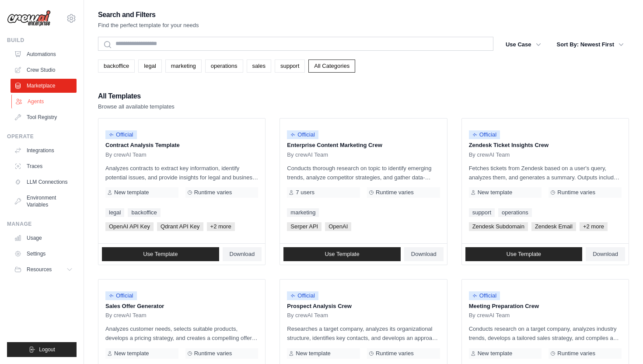  Describe the element at coordinates (338, 227) in the screenshot. I see `span: OpenAI` at that location.